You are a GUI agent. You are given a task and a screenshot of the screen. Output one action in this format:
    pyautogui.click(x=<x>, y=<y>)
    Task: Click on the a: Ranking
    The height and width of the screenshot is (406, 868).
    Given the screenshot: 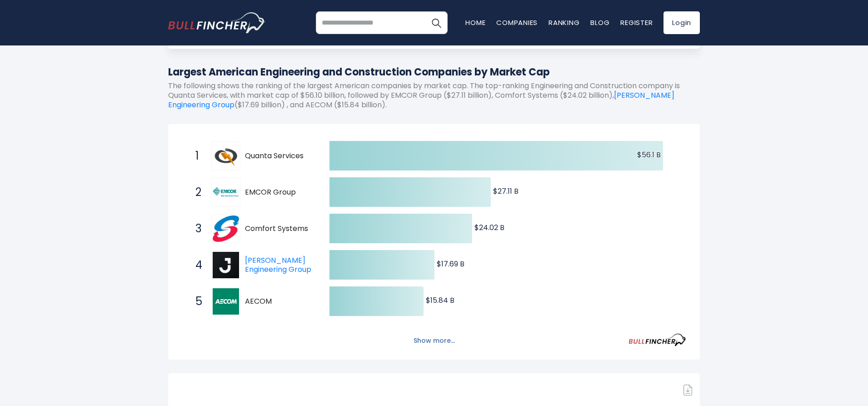 What is the action you would take?
    pyautogui.click(x=564, y=22)
    